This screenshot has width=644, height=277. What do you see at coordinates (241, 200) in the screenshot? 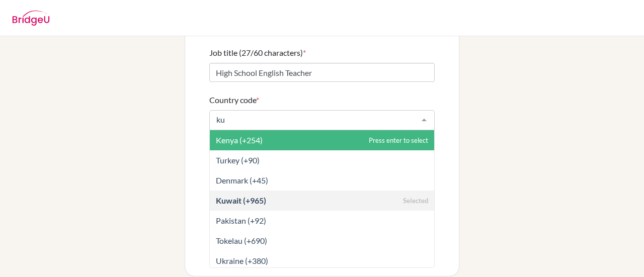
I see `span: Kuwait (+965)` at bounding box center [241, 200].